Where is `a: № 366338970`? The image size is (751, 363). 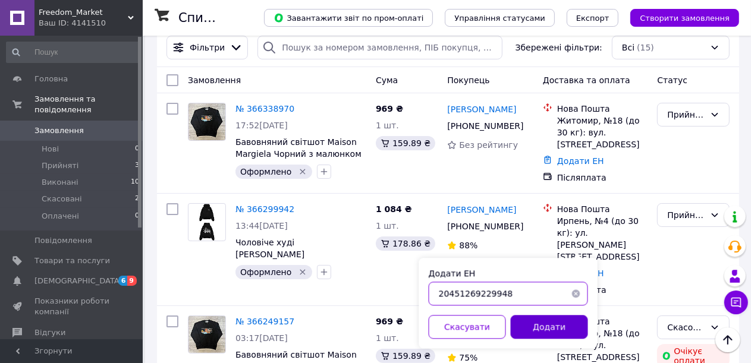
a: № 366338970 is located at coordinates (264, 109).